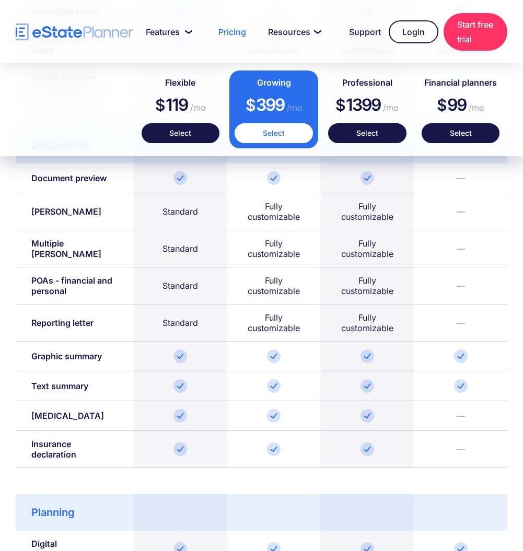  Describe the element at coordinates (75, 286) in the screenshot. I see `div: POAs - financial and personal` at that location.